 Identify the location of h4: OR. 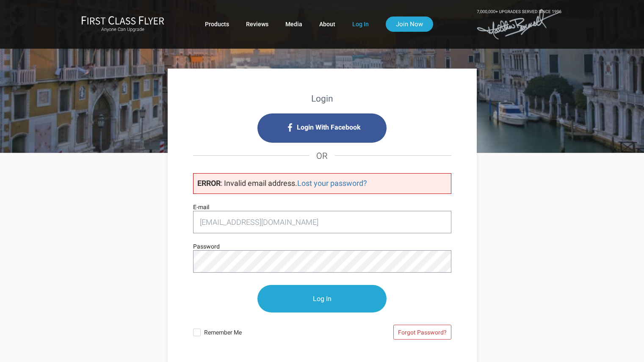
(322, 156).